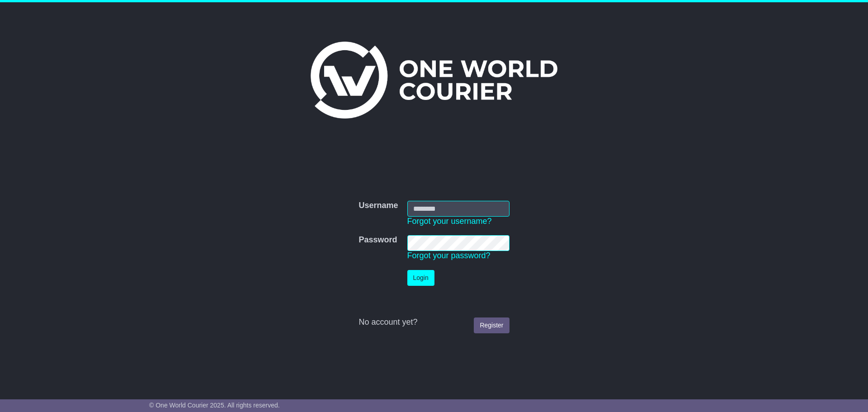 The image size is (868, 412). What do you see at coordinates (214, 405) in the screenshot?
I see `span: © One World Courier 2025. All rights reserved.` at bounding box center [214, 405].